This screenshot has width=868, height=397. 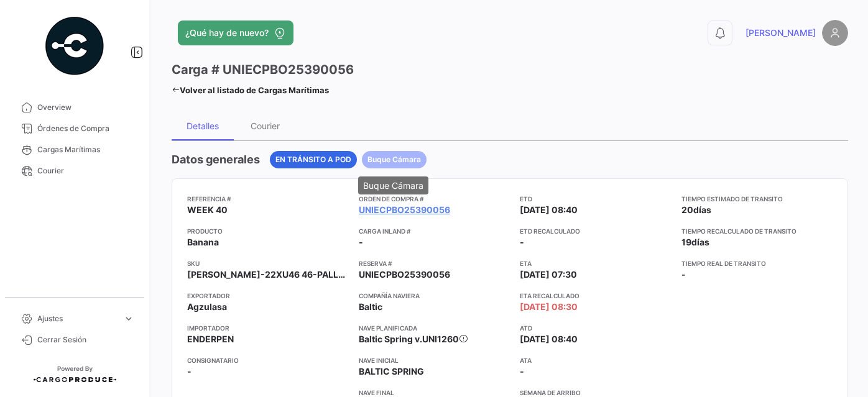 I want to click on span: Órdenes de Compra, so click(x=85, y=129).